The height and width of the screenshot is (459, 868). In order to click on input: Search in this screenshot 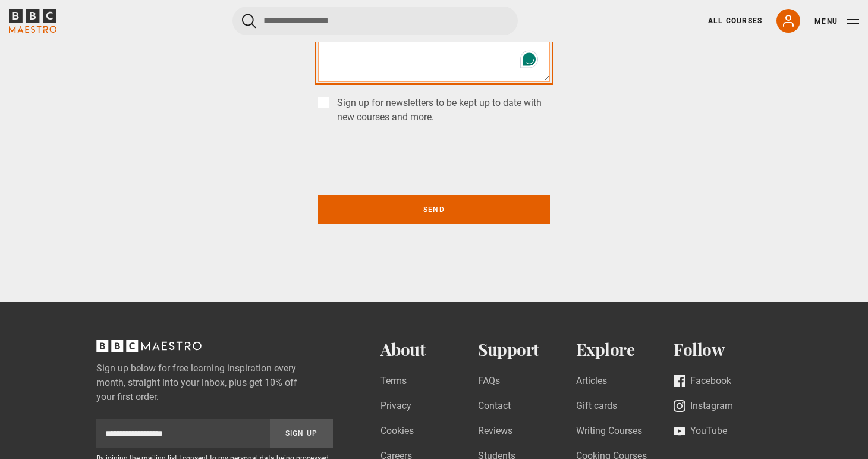, I will do `click(375, 21)`.